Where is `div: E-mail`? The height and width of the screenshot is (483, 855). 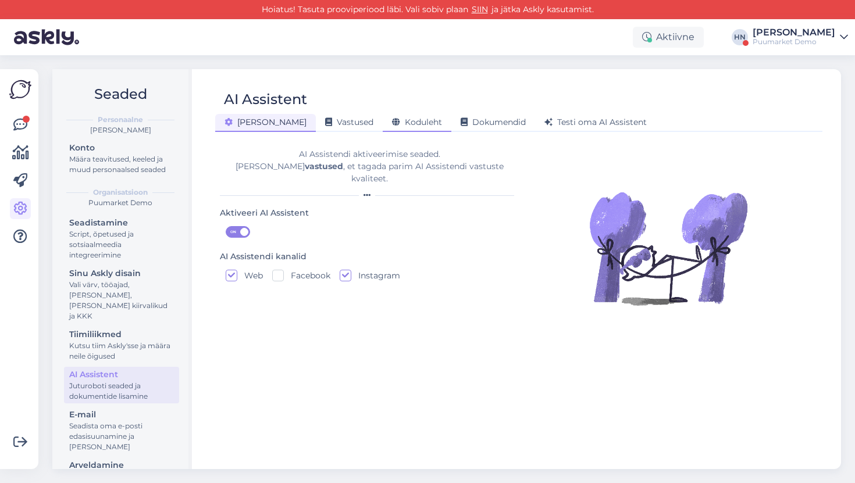 div: E-mail is located at coordinates (122, 415).